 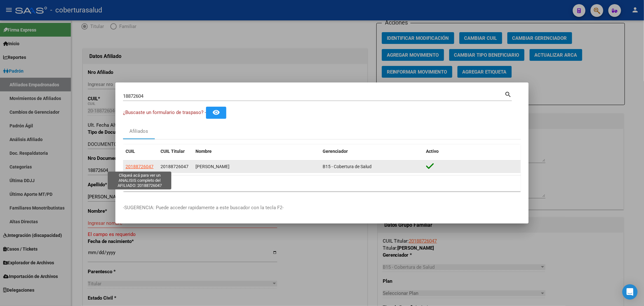 I want to click on datatable-header-cell: Activo, so click(x=472, y=151).